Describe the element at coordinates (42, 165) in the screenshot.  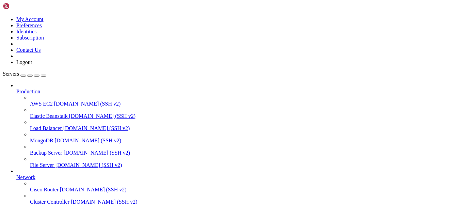
I see `span: File Server` at that location.